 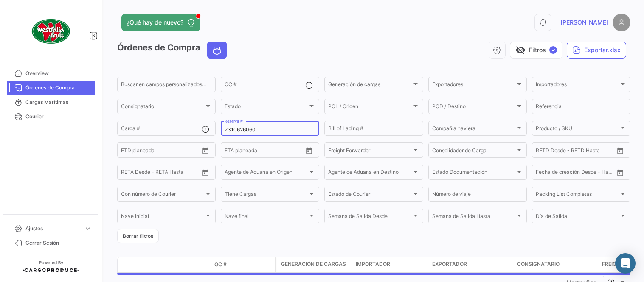 What do you see at coordinates (145, 265) in the screenshot?
I see `datatable-header-cell: Modo de Transporte` at bounding box center [145, 265].